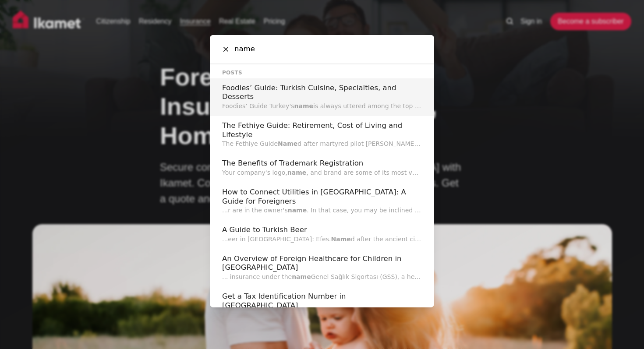 The width and height of the screenshot is (644, 349). Describe the element at coordinates (322, 163) in the screenshot. I see `h2: The Benefits of Trademark Registration` at that location.